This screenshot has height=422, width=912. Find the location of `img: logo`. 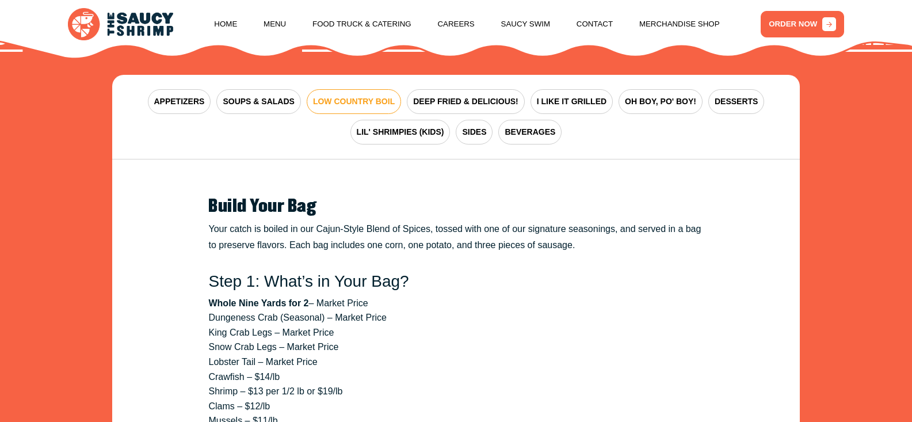

img: logo is located at coordinates (120, 24).